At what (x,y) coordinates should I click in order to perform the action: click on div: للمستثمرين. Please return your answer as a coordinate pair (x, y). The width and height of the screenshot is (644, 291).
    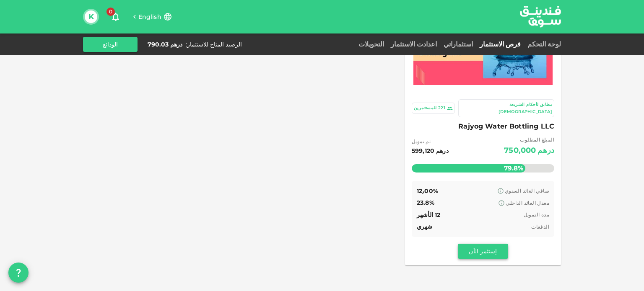
    Looking at the image, I should click on (425, 108).